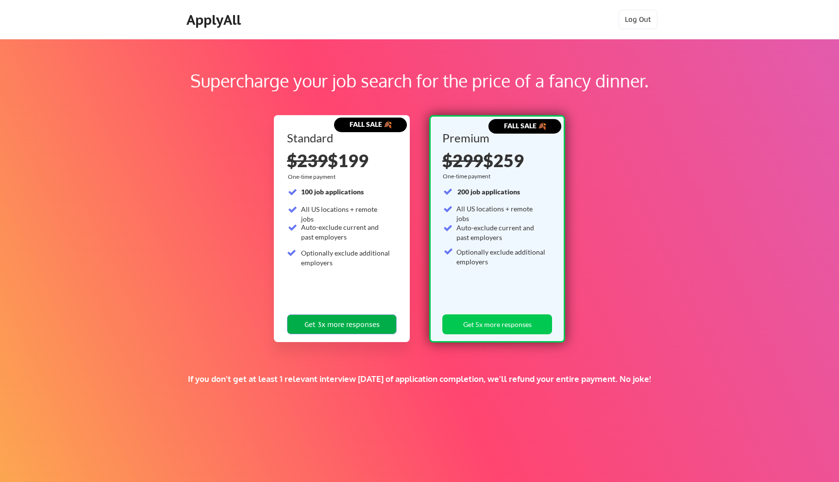  What do you see at coordinates (497, 324) in the screenshot?
I see `button: Get 5x more responses` at bounding box center [497, 324].